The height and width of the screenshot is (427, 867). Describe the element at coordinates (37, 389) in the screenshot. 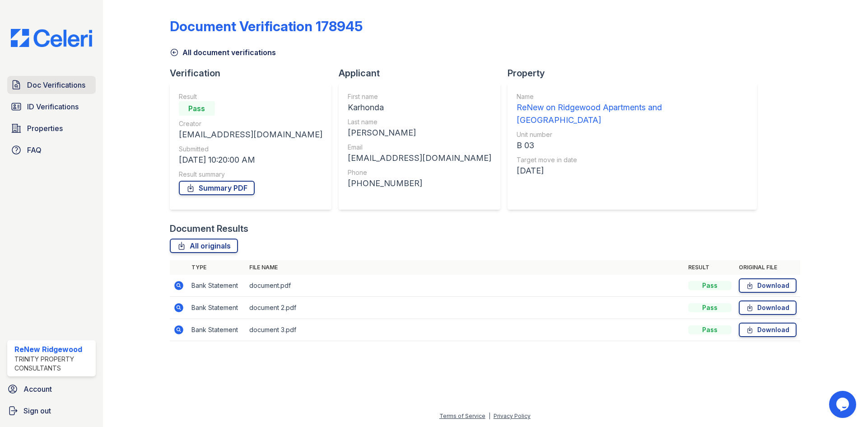

I see `span: Account` at that location.